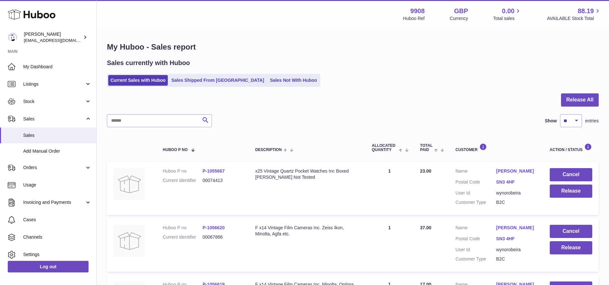  I want to click on div: Action / Status, so click(571, 147).